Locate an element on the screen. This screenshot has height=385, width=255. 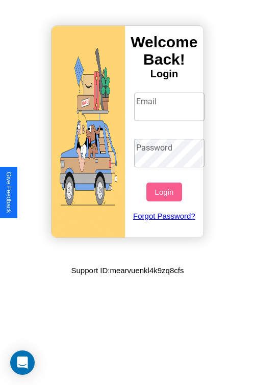
h3: Welcome Back! is located at coordinates (164, 51).